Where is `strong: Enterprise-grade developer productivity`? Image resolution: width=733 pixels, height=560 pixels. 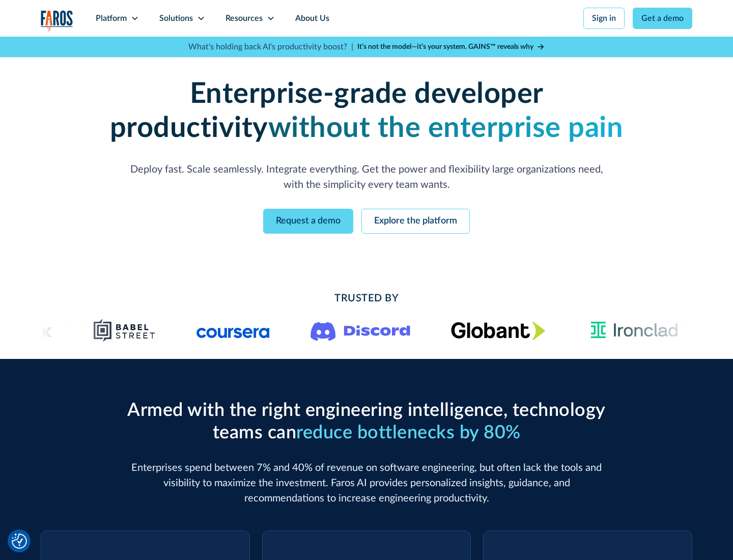 strong: Enterprise-grade developer productivity is located at coordinates (327, 111).